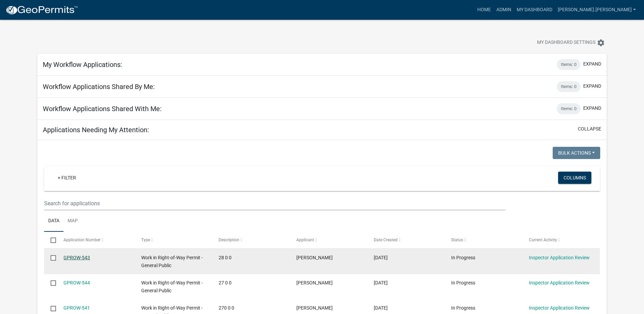 This screenshot has height=314, width=644. What do you see at coordinates (82, 64) in the screenshot?
I see `h5: My Workflow Applications:` at bounding box center [82, 64].